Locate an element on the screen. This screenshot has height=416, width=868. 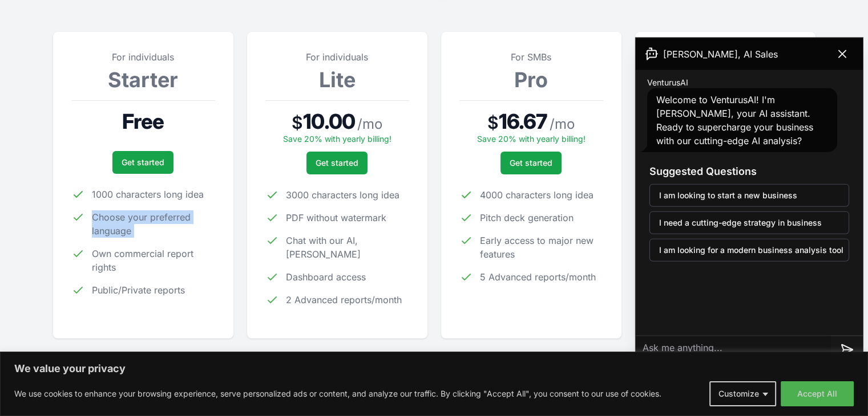
span: 5 Advanced reports/month is located at coordinates (538, 278).